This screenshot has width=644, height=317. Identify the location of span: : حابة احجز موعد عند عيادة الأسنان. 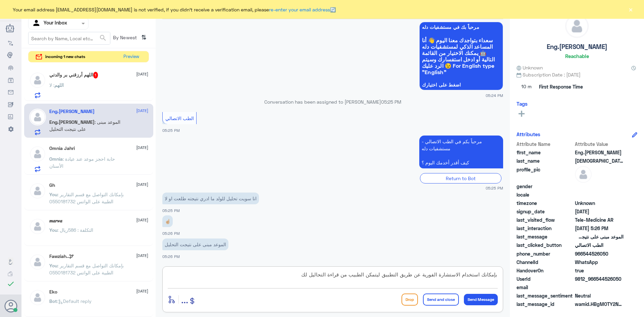
(82, 163).